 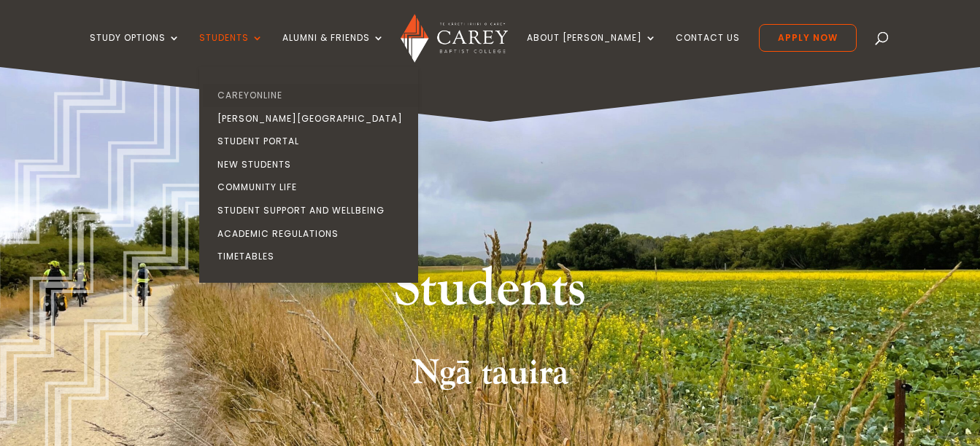 What do you see at coordinates (708, 49) in the screenshot?
I see `a: Contact Us` at bounding box center [708, 49].